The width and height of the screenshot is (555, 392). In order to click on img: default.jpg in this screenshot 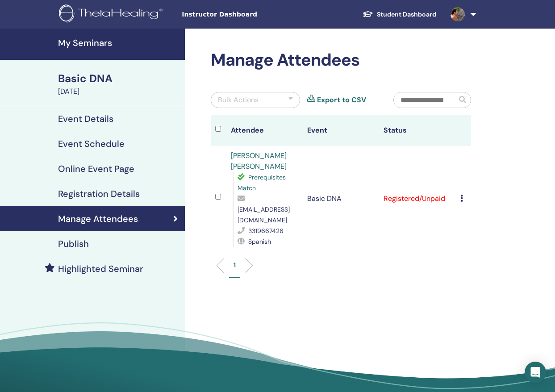, I will do `click(458, 14)`.